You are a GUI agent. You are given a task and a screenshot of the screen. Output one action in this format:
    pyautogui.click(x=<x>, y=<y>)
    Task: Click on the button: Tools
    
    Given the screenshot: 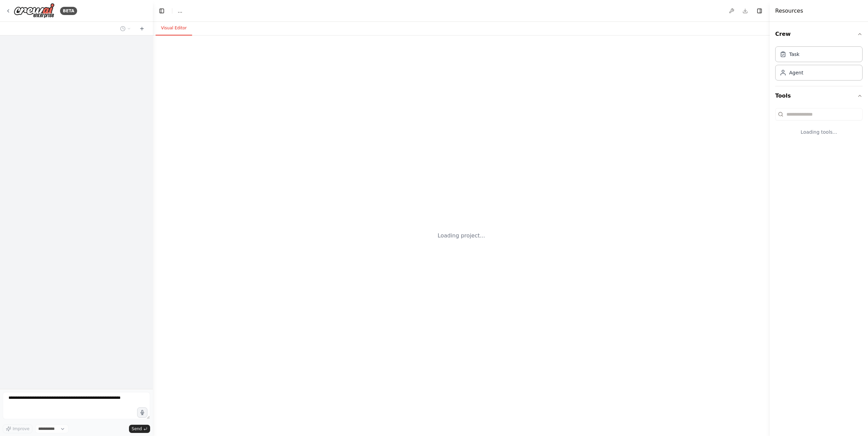 What is the action you would take?
    pyautogui.click(x=819, y=96)
    